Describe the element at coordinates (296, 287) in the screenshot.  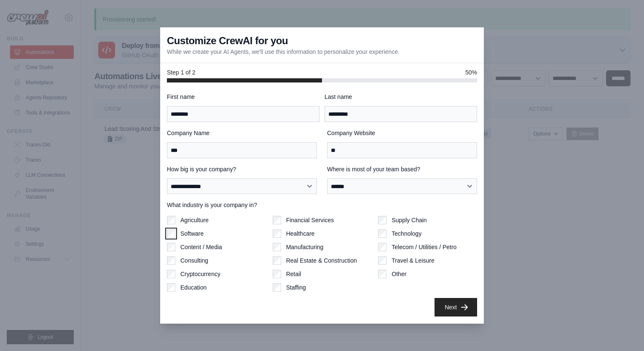
I see `label: Staffing` at that location.